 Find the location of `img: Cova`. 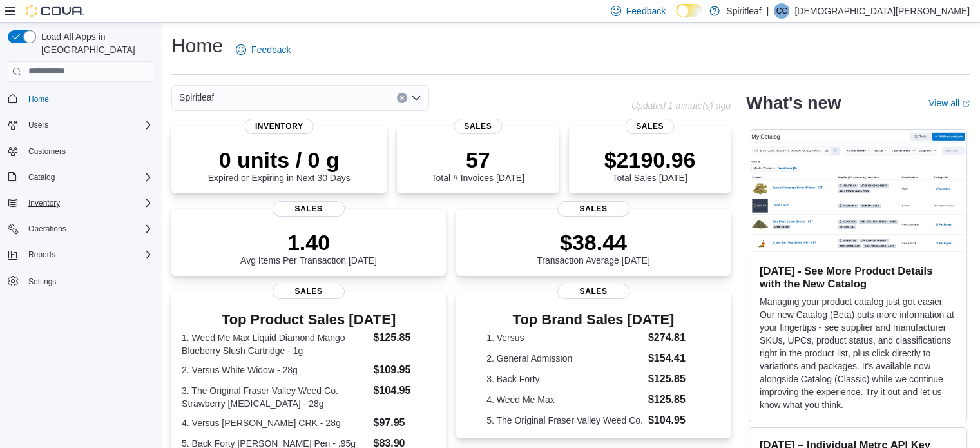

img: Cova is located at coordinates (55, 11).